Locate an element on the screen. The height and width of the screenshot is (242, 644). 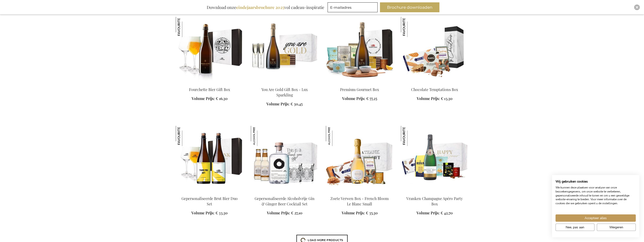
span: € 33,30 is located at coordinates (221, 213).